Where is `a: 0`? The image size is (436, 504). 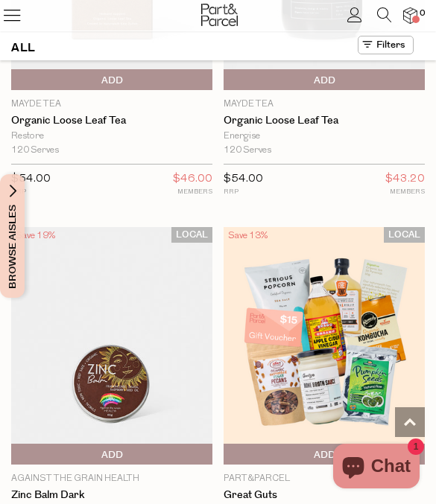
a: 0 is located at coordinates (409, 15).